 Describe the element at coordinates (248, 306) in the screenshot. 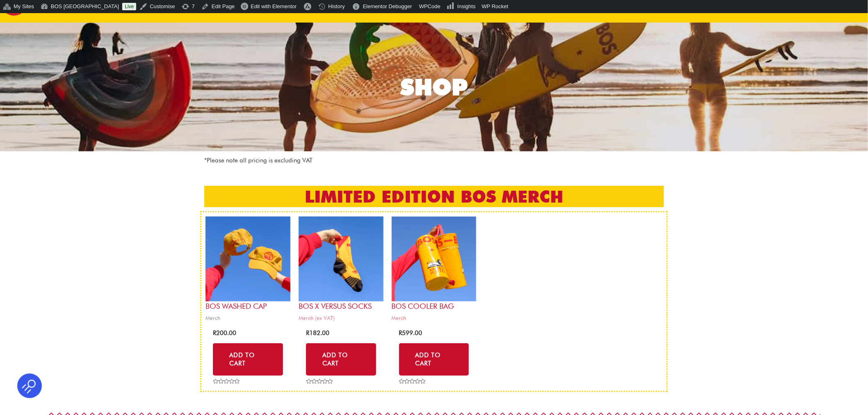

I see `h2: BOS Washed Cap` at that location.